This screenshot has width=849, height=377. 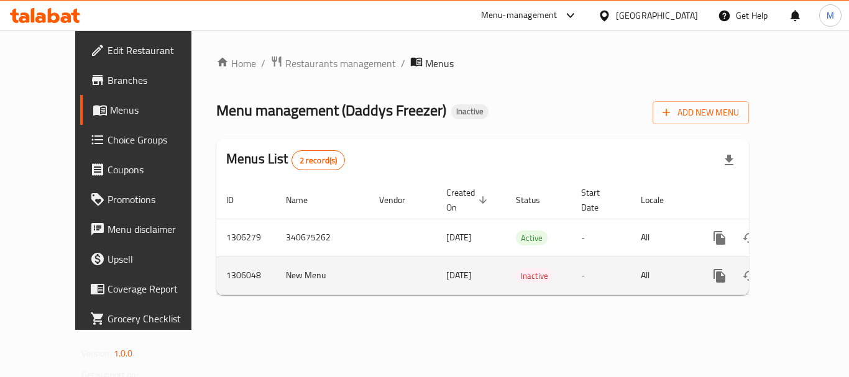 I want to click on a: Edit Restaurant, so click(x=149, y=50).